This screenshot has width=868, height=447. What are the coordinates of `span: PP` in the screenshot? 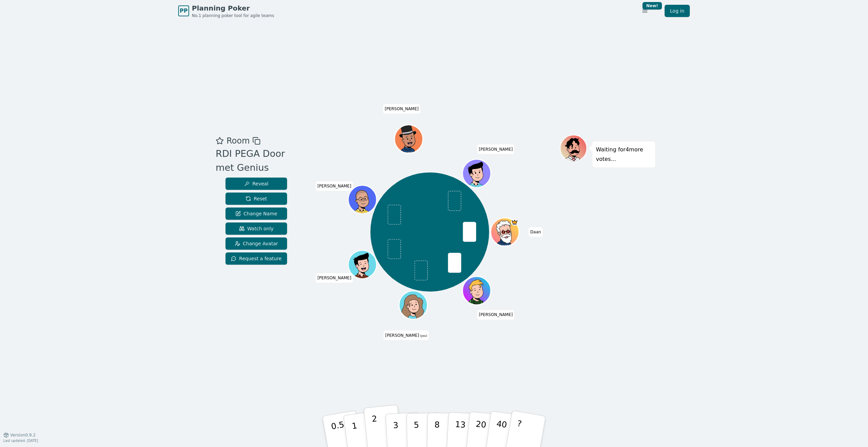 It's located at (184, 11).